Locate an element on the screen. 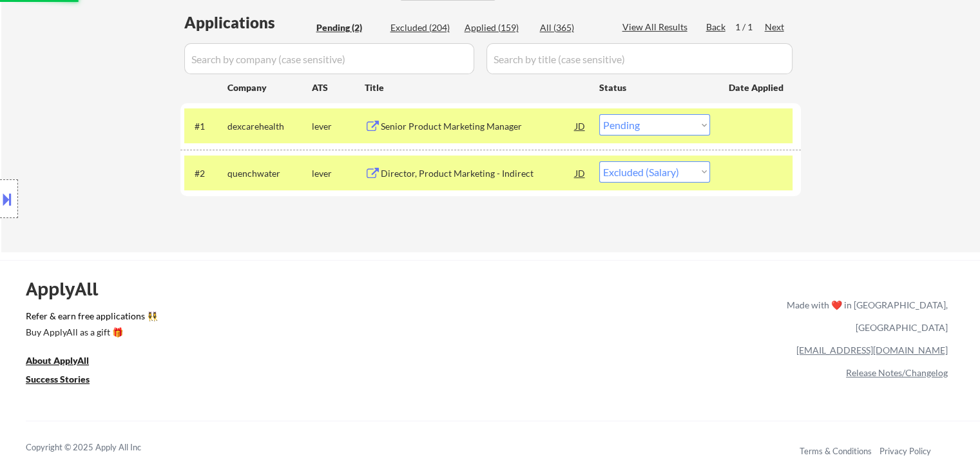 This screenshot has height=471, width=980. div: Company is located at coordinates (269, 88).